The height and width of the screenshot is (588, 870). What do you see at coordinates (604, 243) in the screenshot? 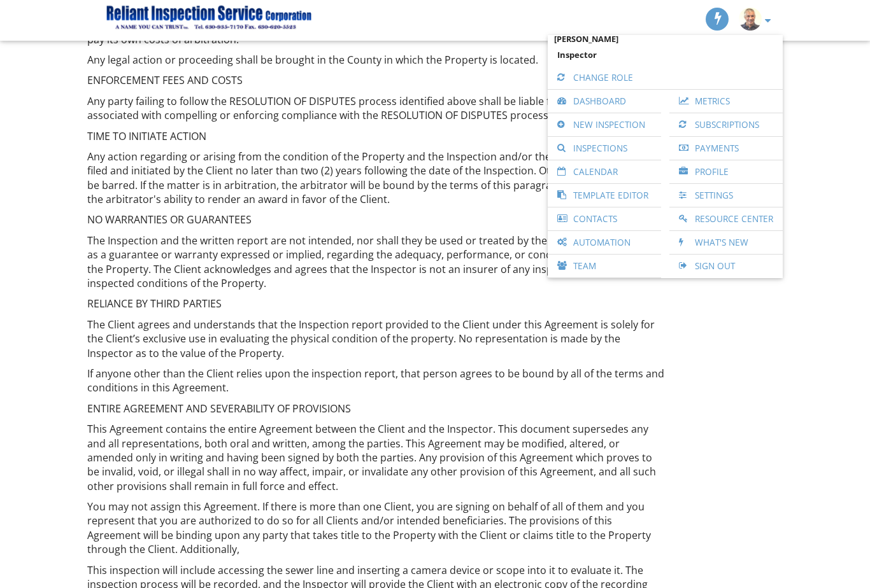
I see `a: Automation` at bounding box center [604, 243].